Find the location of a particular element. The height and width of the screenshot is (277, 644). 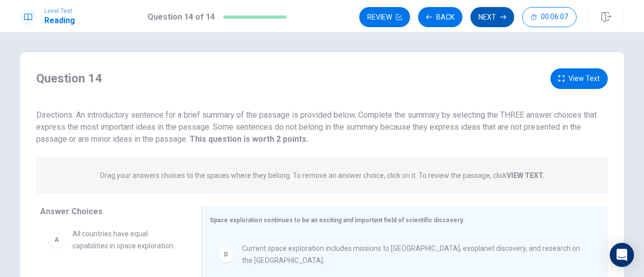

span: Answer Choices is located at coordinates (71, 211).